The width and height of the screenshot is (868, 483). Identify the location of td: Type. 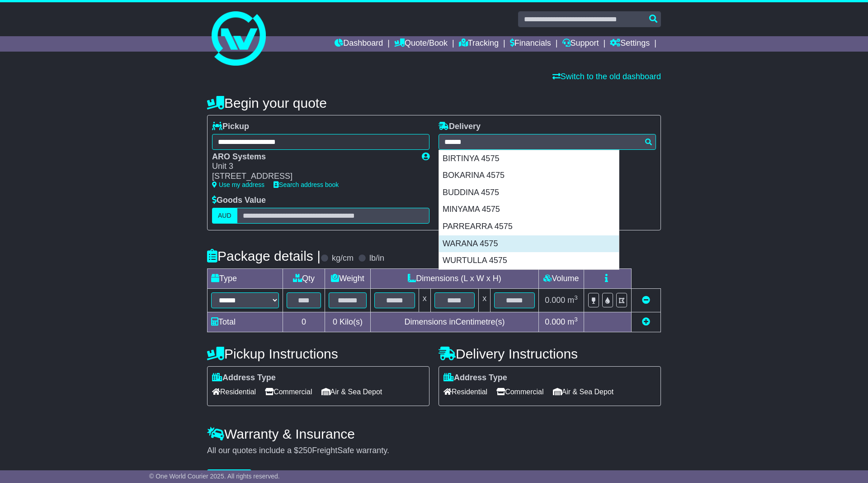
(245, 279).